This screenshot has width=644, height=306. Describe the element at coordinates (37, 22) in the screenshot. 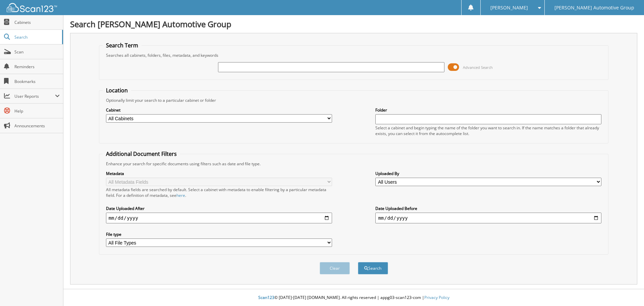

I see `span: Cabinets` at that location.